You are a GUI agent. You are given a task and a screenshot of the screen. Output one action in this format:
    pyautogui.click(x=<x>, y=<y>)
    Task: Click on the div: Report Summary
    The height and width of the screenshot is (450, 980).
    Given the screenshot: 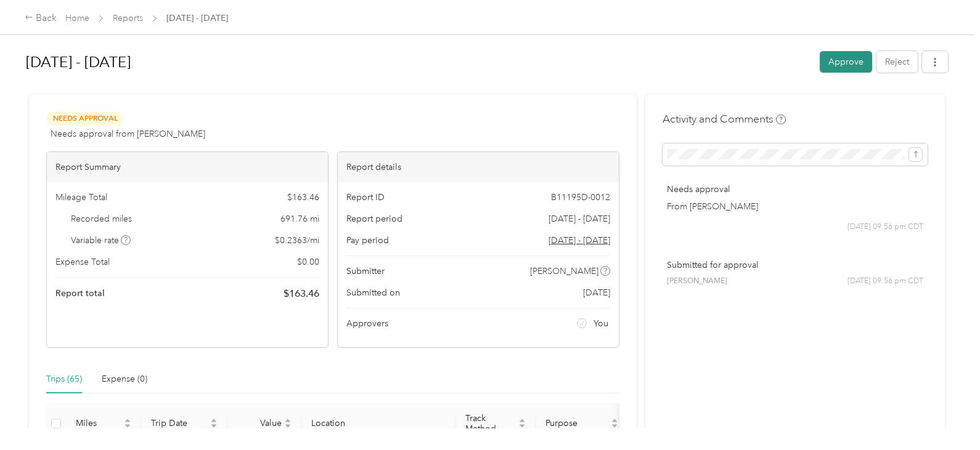 What is the action you would take?
    pyautogui.click(x=187, y=167)
    